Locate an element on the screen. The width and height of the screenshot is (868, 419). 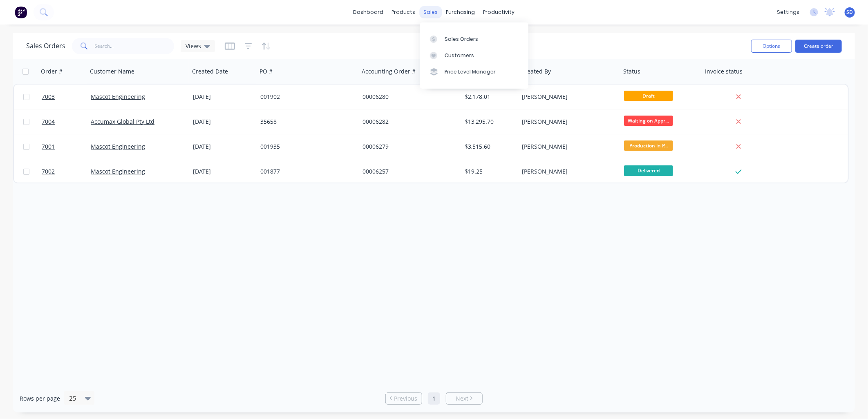
a: 7002 is located at coordinates (66, 171).